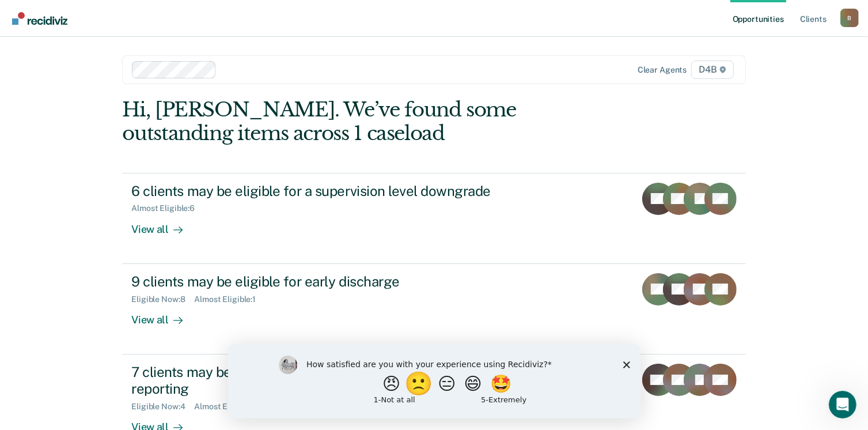  Describe the element at coordinates (434, 309) in the screenshot. I see `a: 9 clients may be eligible for early dischargeEligible Now:8Almost Eligible:1View all` at that location.